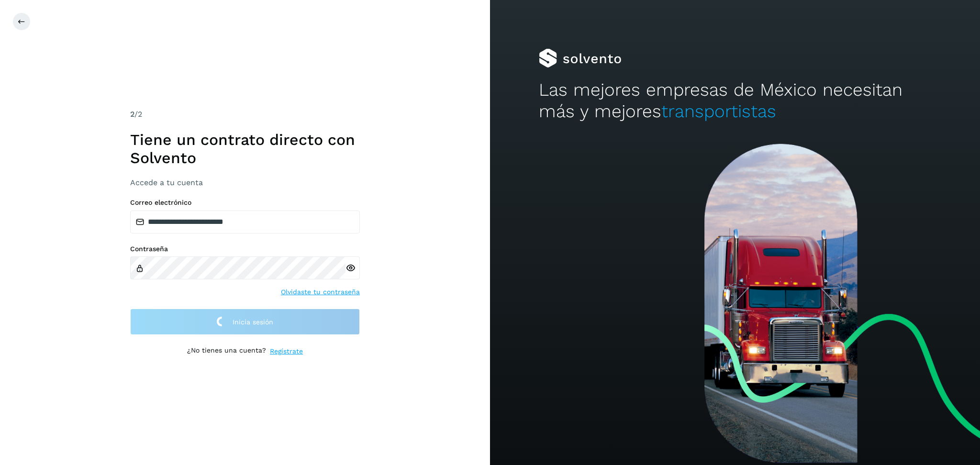  Describe the element at coordinates (734, 100) in the screenshot. I see `h2: Las mejores empresas de México necesitan más y mejores` at that location.